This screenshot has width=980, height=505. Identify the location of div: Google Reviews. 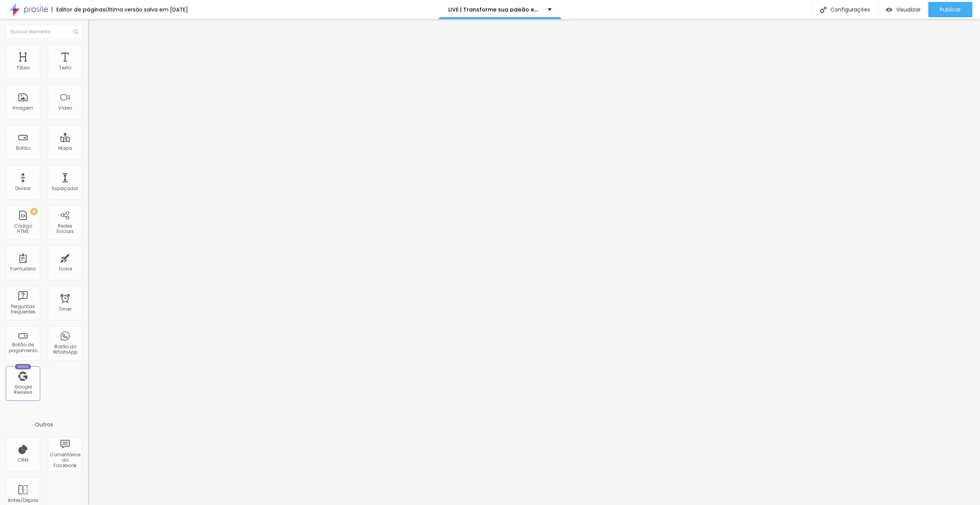
(22, 390).